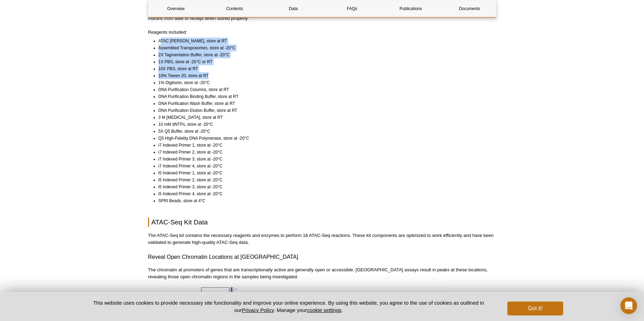  I want to click on li: 10 mM dNTPs, store at -20°C, so click(324, 124).